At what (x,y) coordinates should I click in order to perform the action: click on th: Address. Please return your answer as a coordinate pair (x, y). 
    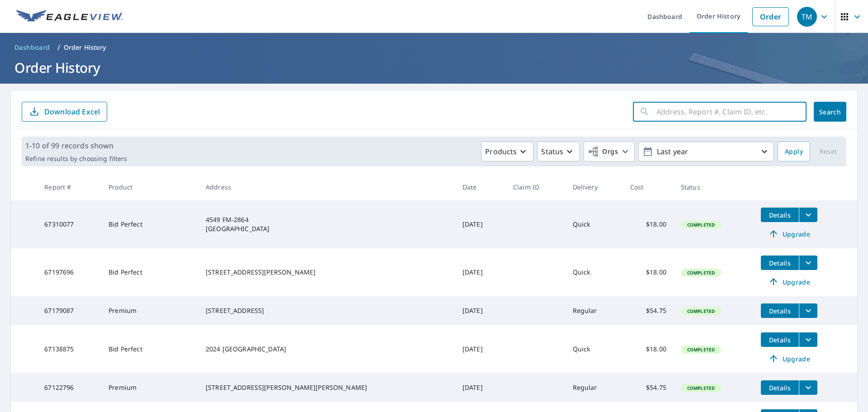
    Looking at the image, I should click on (327, 187).